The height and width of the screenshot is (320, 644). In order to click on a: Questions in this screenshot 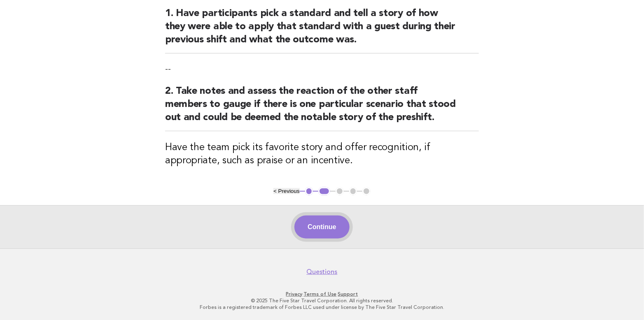, I will do `click(322, 272)`.